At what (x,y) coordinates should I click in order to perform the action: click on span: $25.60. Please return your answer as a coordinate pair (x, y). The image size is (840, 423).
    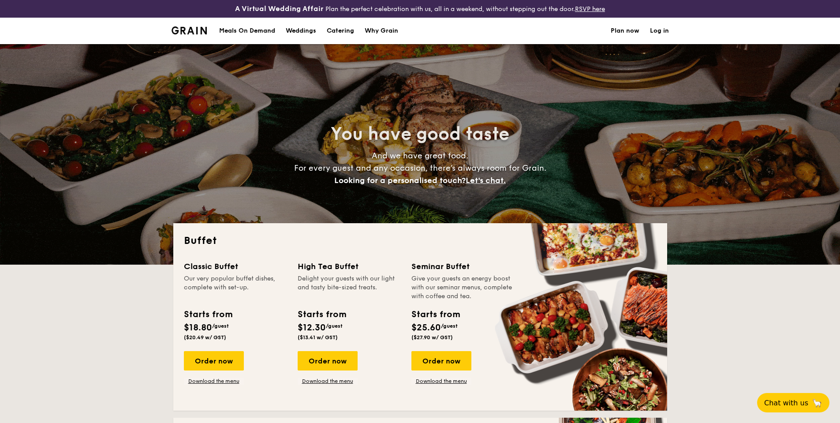
    Looking at the image, I should click on (426, 328).